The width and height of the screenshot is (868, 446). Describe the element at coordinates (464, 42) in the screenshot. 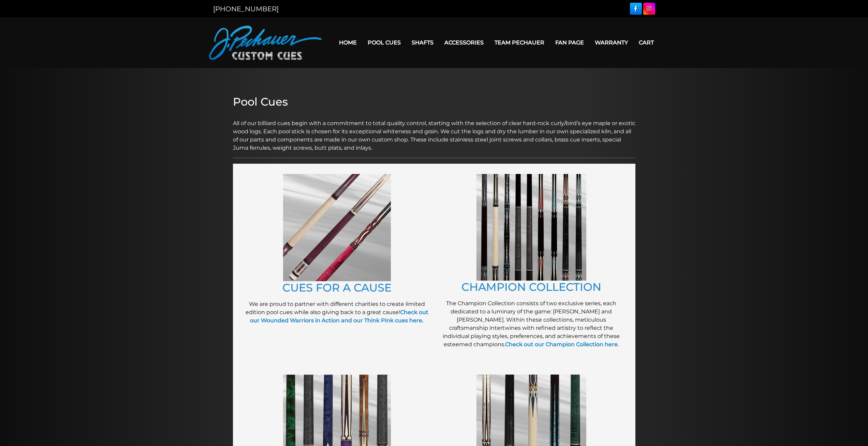

I see `a: Accessories` at that location.